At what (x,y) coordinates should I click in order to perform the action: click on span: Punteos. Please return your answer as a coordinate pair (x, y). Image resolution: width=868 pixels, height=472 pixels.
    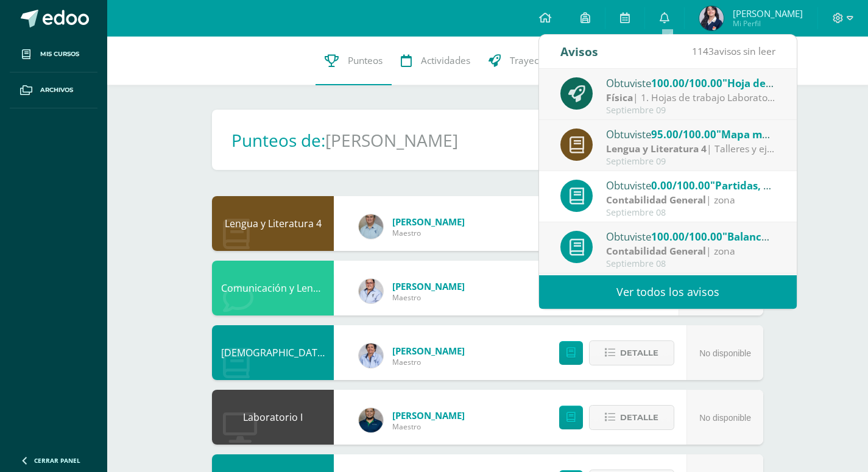
    Looking at the image, I should click on (365, 60).